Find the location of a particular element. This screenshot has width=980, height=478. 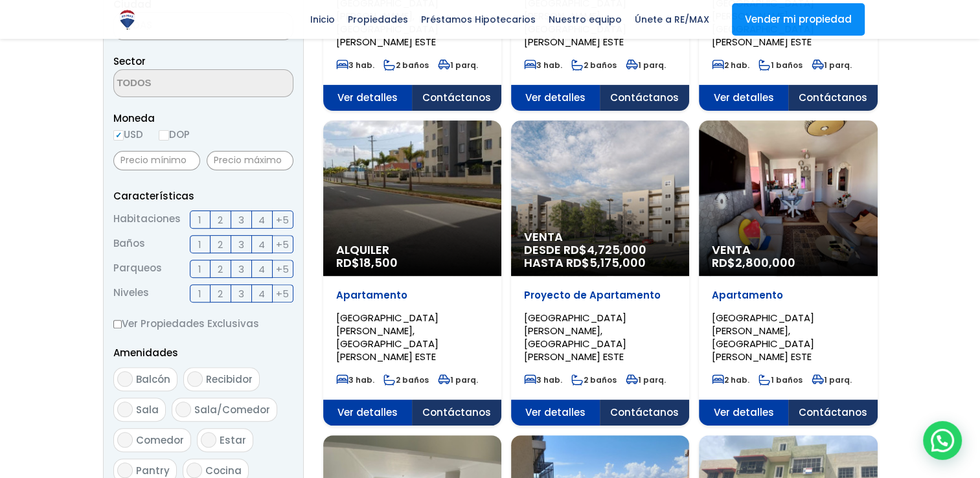

span: Estar is located at coordinates (233, 440).